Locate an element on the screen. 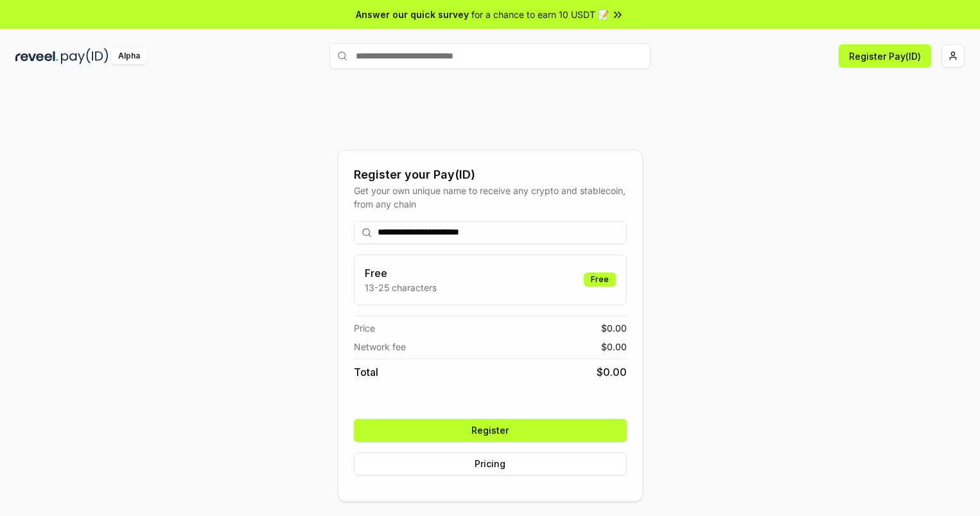  h3: Free is located at coordinates (401, 273).